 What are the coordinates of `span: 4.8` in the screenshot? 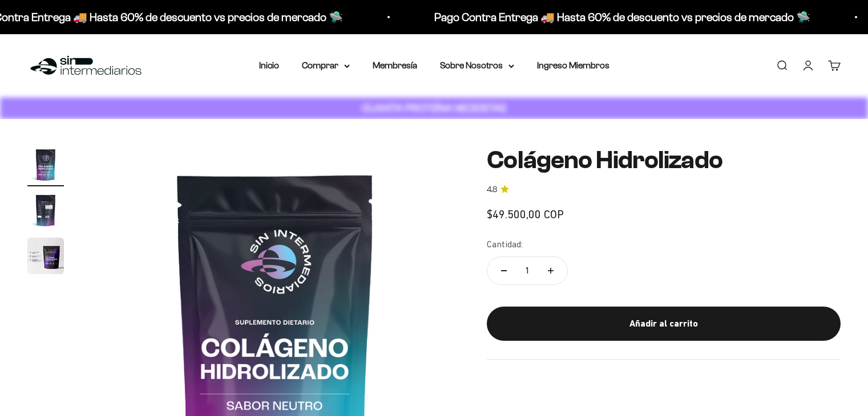 It's located at (491, 190).